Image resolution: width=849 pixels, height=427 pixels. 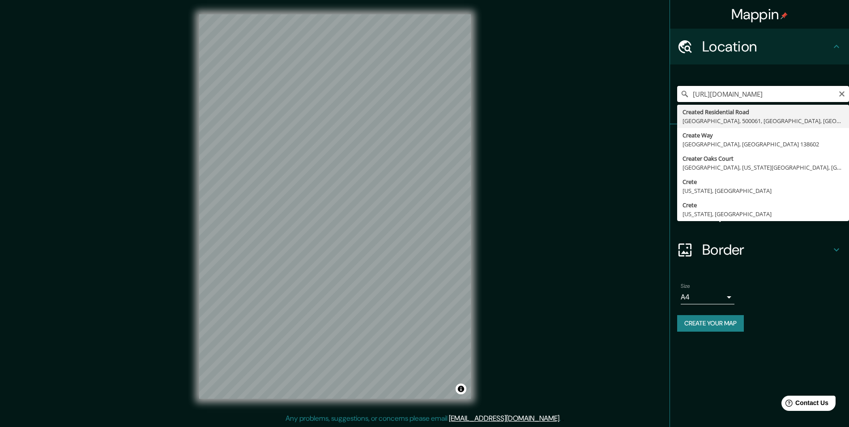 I want to click on div: Pins, so click(x=760, y=142).